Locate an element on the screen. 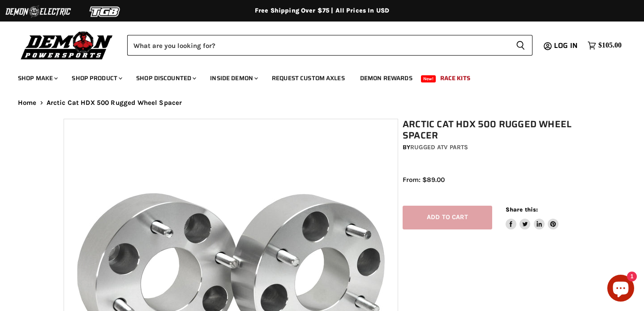 The width and height of the screenshot is (644, 311). span: $105.00 is located at coordinates (610, 45).